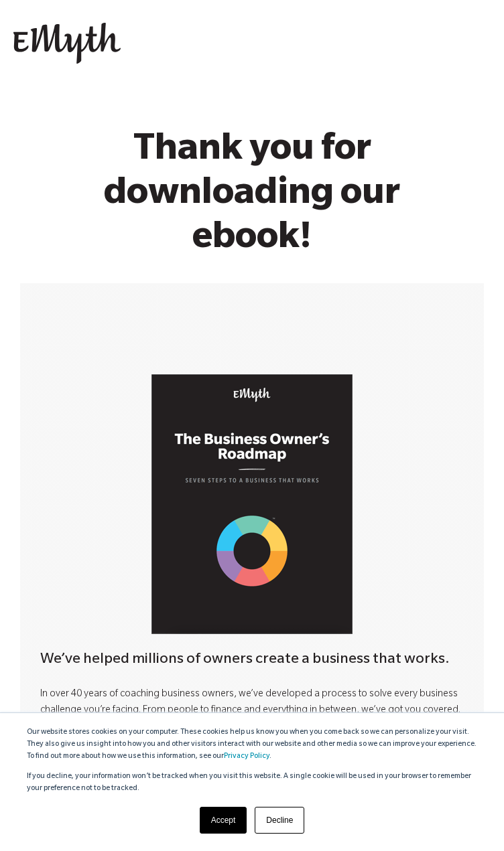 This screenshot has height=851, width=504. What do you see at coordinates (67, 43) in the screenshot?
I see `img: EMyth` at bounding box center [67, 43].